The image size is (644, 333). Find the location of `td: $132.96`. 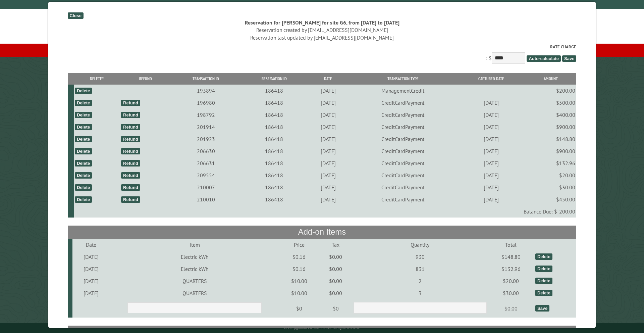

td: $132.96 is located at coordinates (511, 269).